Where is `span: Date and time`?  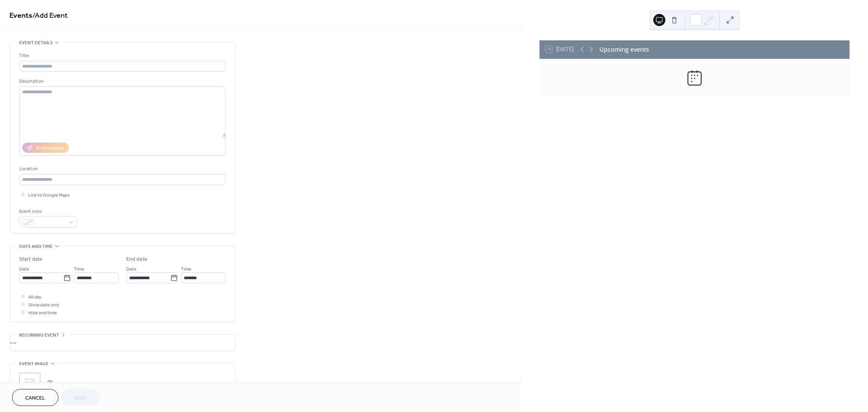 span: Date and time is located at coordinates (36, 246).